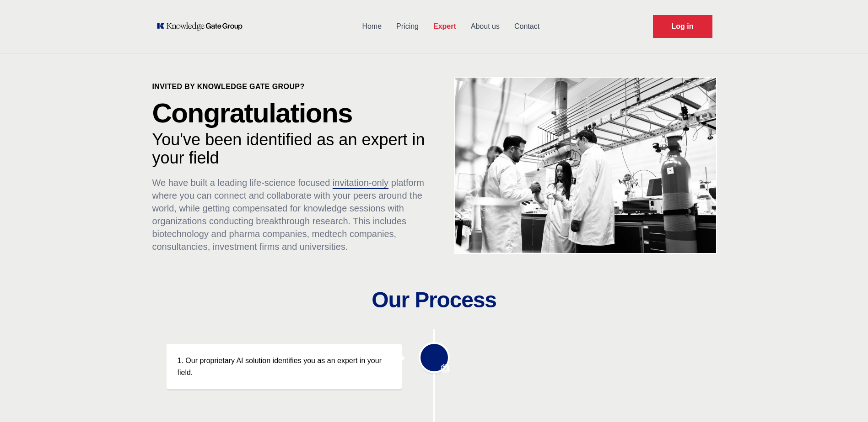  I want to click on a: KOL Knowledge Platform: Talk to Key External Experts (KEE), so click(202, 27).